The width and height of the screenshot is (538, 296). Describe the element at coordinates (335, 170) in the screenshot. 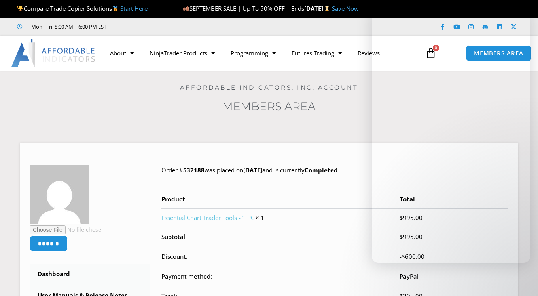

I see `p: Order # was placed on and is currently .` at that location.